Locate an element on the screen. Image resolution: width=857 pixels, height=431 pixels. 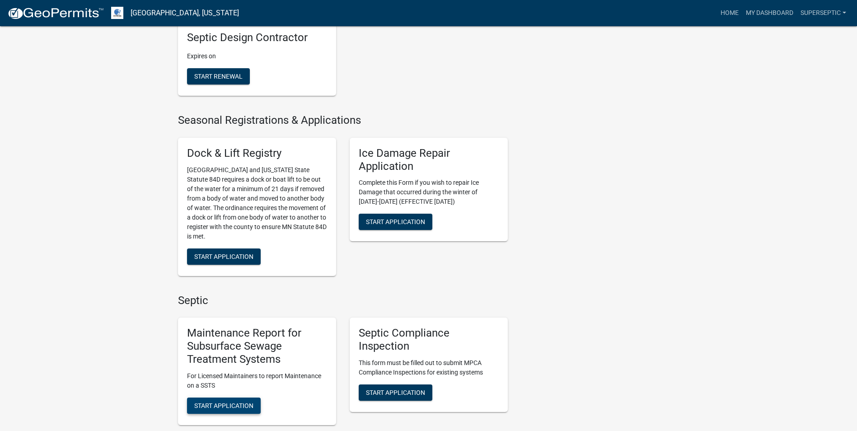
h5: Septic Compliance Inspection is located at coordinates (429, 340).